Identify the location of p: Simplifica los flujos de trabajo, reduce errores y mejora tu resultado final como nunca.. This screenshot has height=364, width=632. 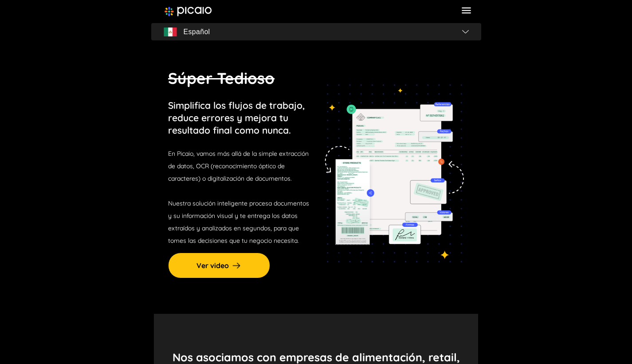
(236, 118).